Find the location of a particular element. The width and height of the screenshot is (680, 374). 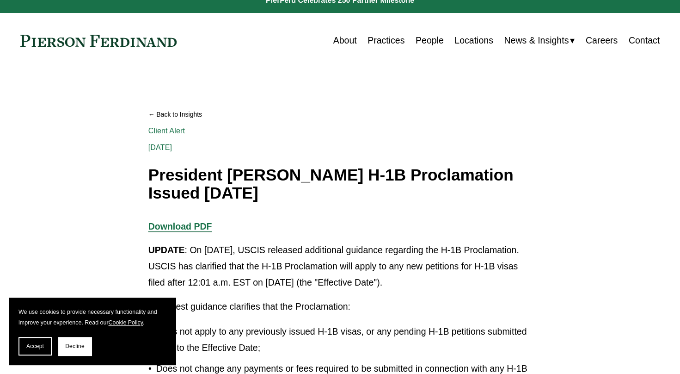

a: Back to Insights is located at coordinates (340, 114).